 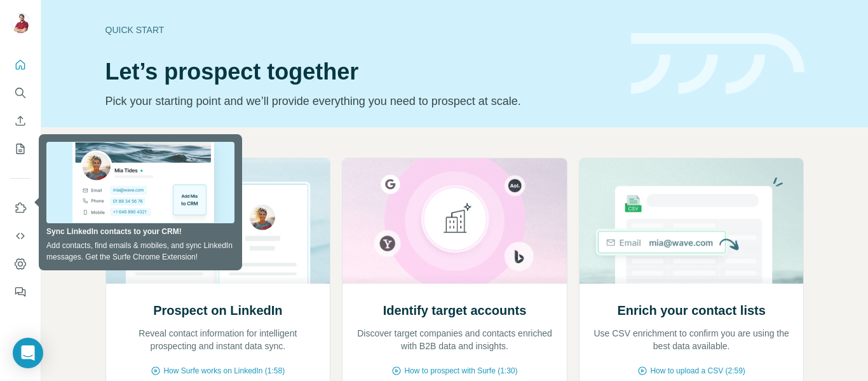 I want to click on span: How to upload a CSV (2:59), so click(x=697, y=371).